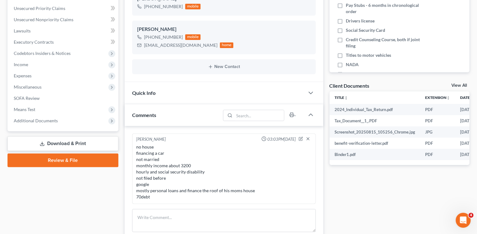 Image resolution: width=477 pixels, height=234 pixels. What do you see at coordinates (459, 86) in the screenshot?
I see `a: View All` at bounding box center [459, 86].